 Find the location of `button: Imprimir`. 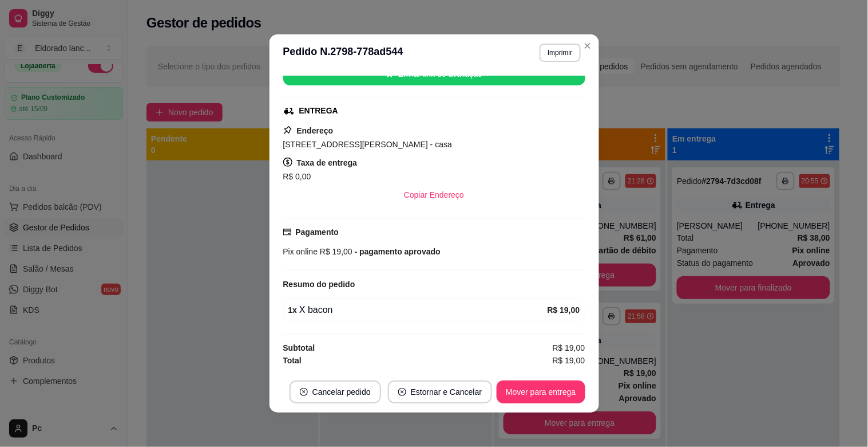

button: Imprimir is located at coordinates (559, 53).